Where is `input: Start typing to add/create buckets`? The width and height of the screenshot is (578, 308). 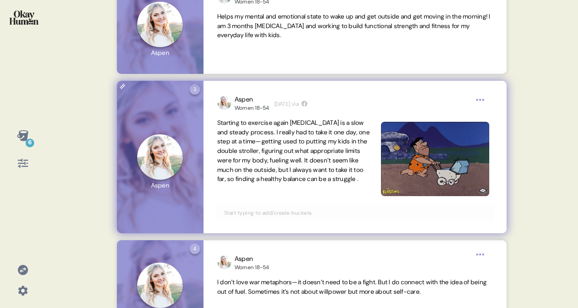 input: Start typing to add/create buckets is located at coordinates (355, 213).